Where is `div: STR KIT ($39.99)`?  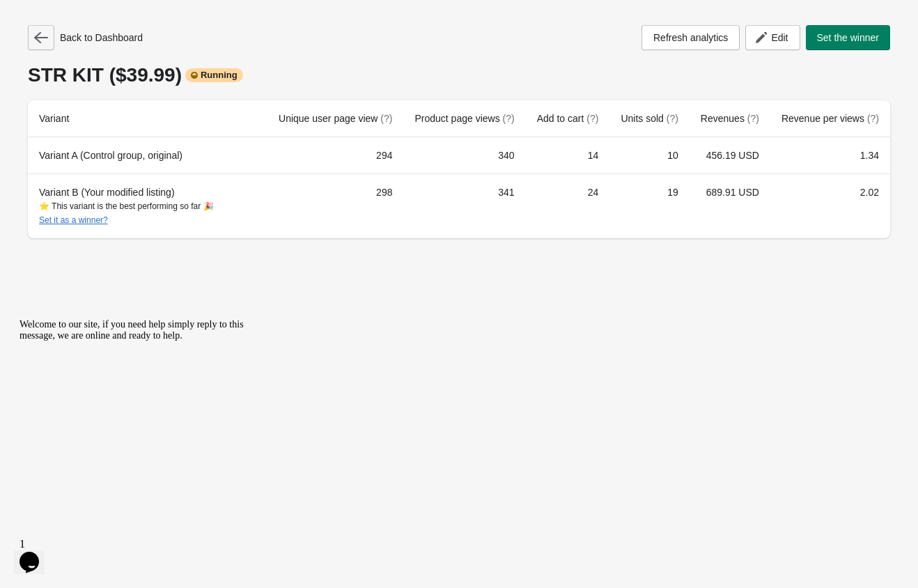
div: STR KIT ($39.99) is located at coordinates (459, 75).